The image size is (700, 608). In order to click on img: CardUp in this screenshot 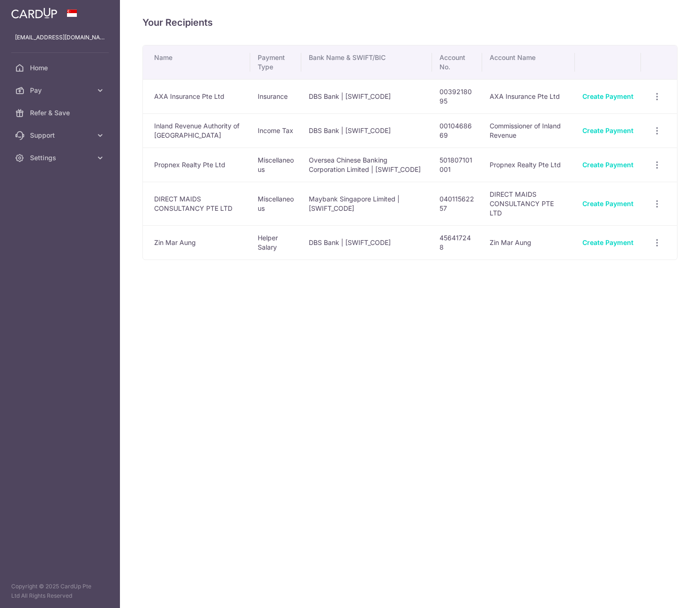, I will do `click(34, 13)`.